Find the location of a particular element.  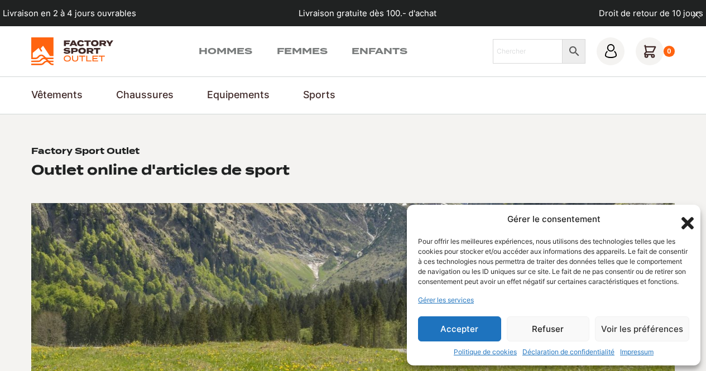

div: 0 is located at coordinates (670, 51).